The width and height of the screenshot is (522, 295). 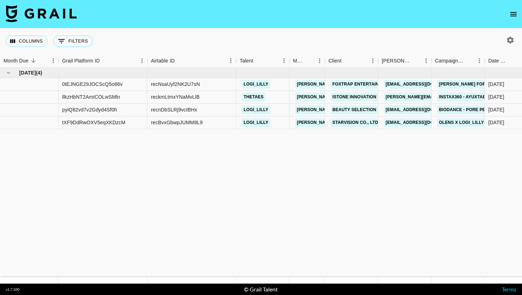 I want to click on div: v 1.7.100, so click(x=12, y=290).